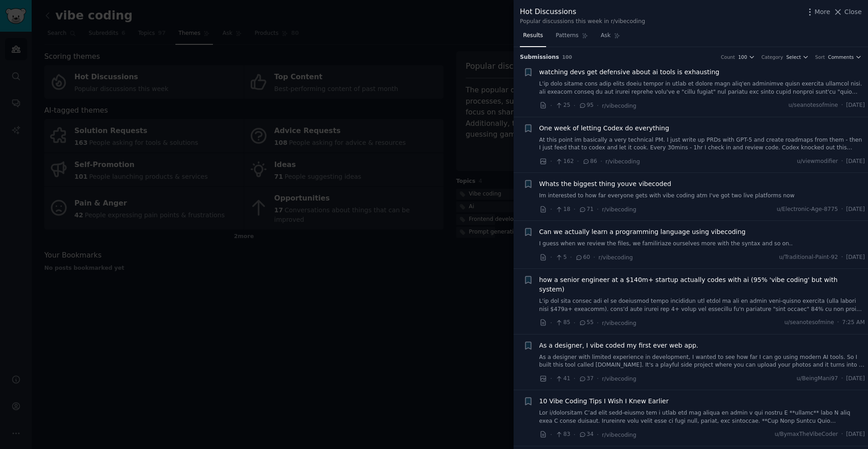  What do you see at coordinates (818, 11) in the screenshot?
I see `button: More` at bounding box center [818, 11].